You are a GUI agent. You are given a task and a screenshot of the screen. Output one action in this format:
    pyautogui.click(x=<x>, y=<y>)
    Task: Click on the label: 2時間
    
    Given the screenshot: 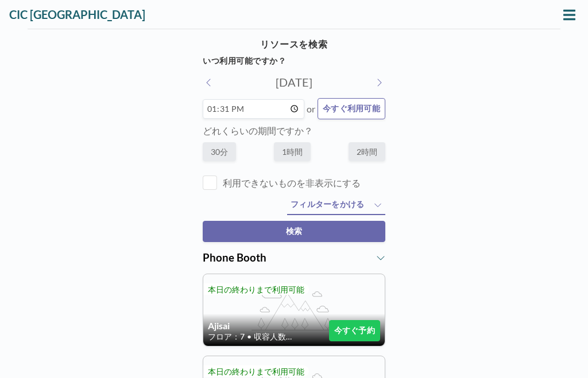 What is the action you would take?
    pyautogui.click(x=367, y=151)
    